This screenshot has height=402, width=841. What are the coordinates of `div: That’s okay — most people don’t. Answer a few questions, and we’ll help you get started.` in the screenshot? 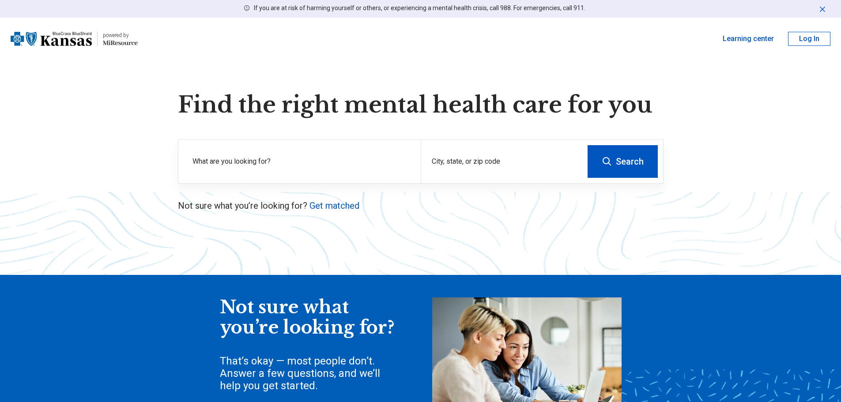 It's located at (308, 374).